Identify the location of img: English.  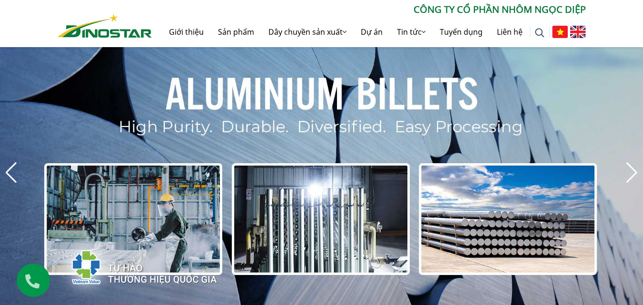
(578, 32).